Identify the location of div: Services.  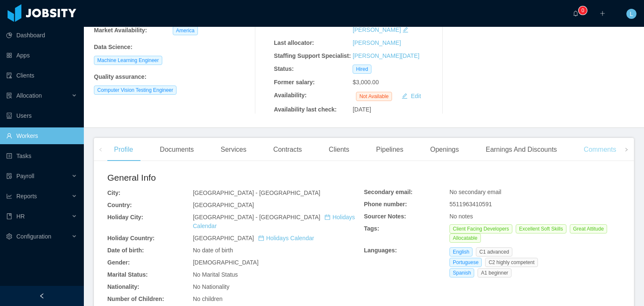
(233, 150).